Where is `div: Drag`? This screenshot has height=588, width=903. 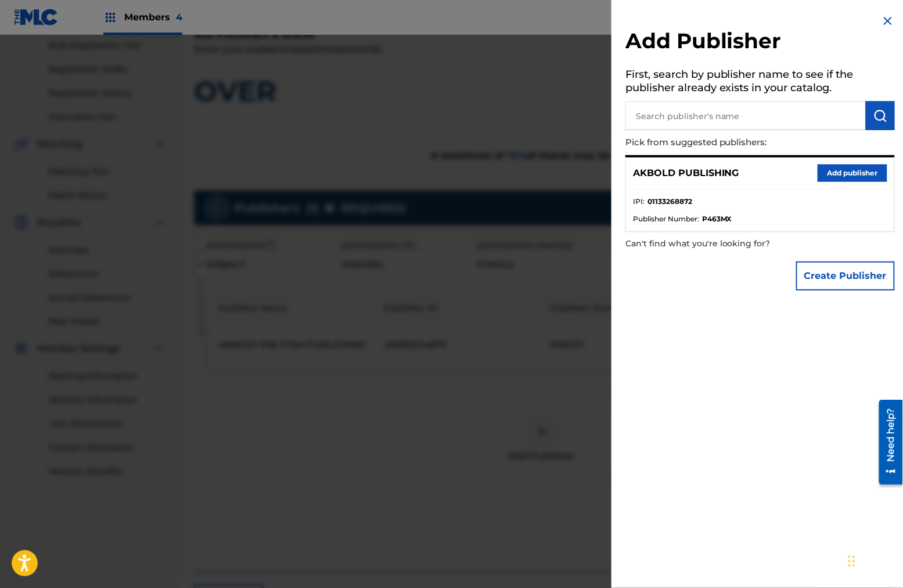
div: Drag is located at coordinates (852, 561).